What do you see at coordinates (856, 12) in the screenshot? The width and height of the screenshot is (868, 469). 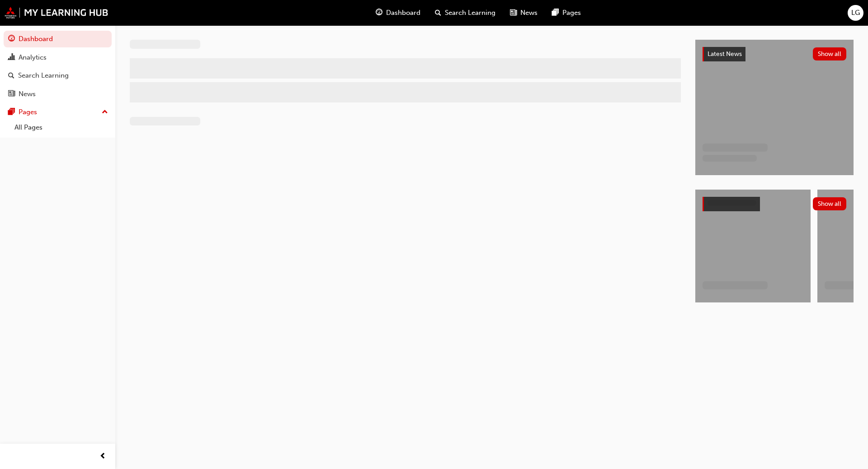 I see `button: LG` at bounding box center [856, 12].